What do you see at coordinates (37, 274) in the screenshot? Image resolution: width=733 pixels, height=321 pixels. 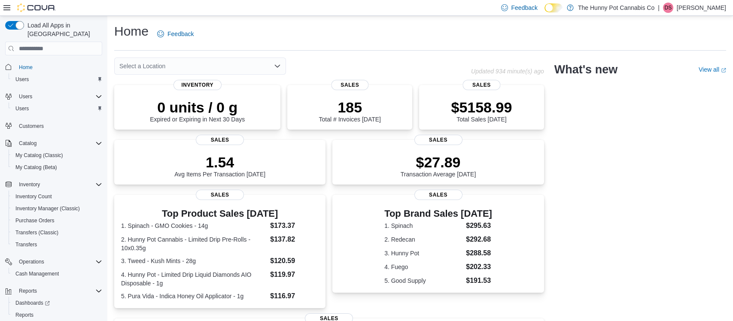 I see `a: Cash Management` at bounding box center [37, 274].